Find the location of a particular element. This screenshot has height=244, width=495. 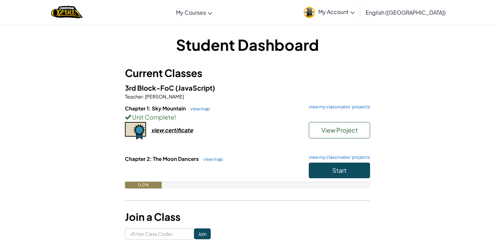

span: 3rd Block-FoC is located at coordinates (150, 88).